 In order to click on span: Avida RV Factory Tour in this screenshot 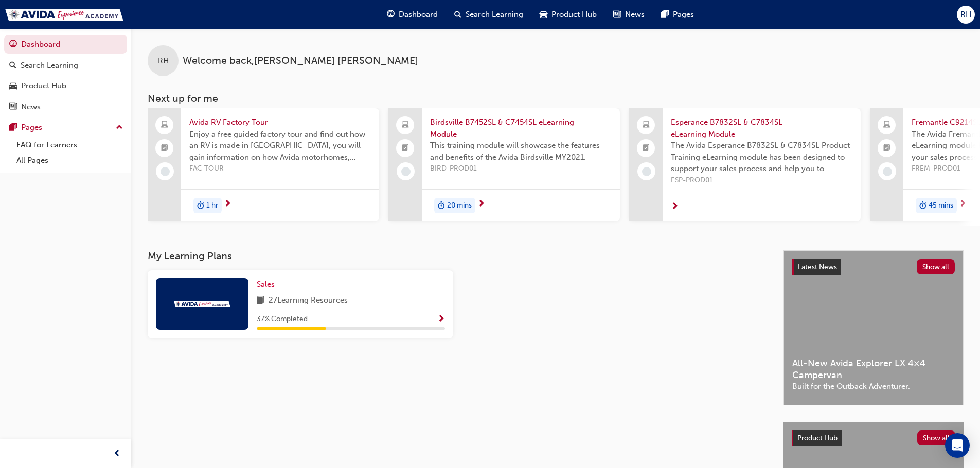, I will do `click(280, 122)`.